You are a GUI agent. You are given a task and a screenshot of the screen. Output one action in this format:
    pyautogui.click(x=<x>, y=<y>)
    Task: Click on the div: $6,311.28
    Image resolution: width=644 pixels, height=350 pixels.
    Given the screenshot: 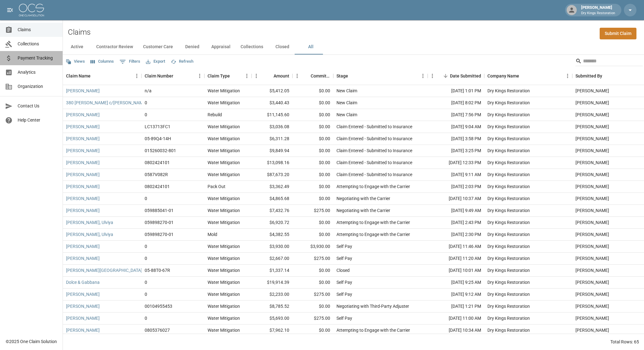 What is the action you would take?
    pyautogui.click(x=272, y=139)
    